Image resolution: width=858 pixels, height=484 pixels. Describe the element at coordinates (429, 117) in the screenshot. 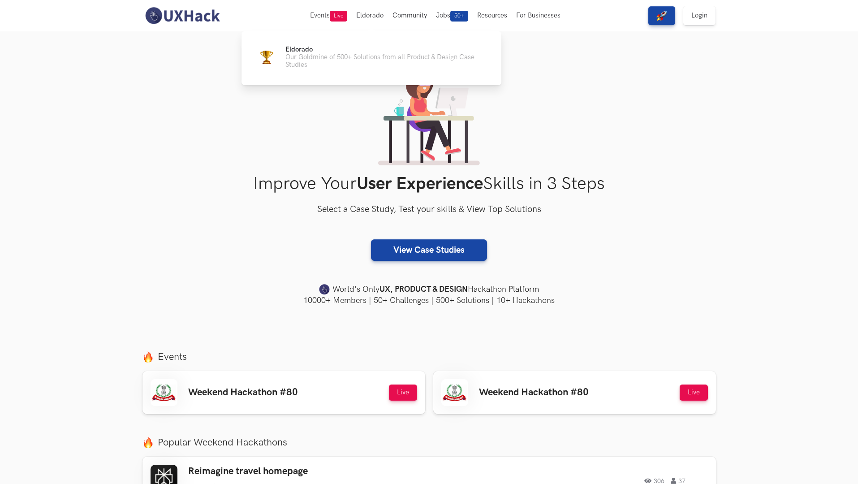

I see `img: lady working on laptop` at that location.